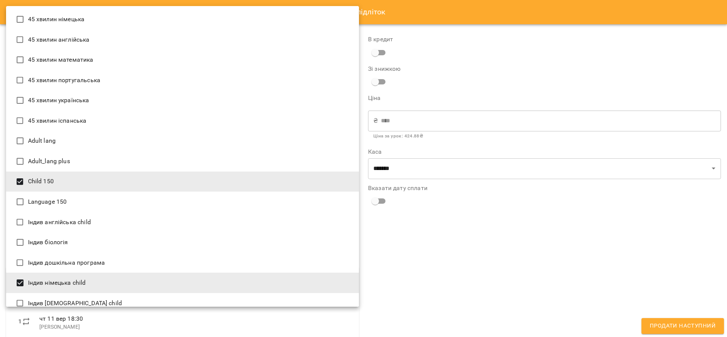  I want to click on li: 45 хвилин математика, so click(182, 60).